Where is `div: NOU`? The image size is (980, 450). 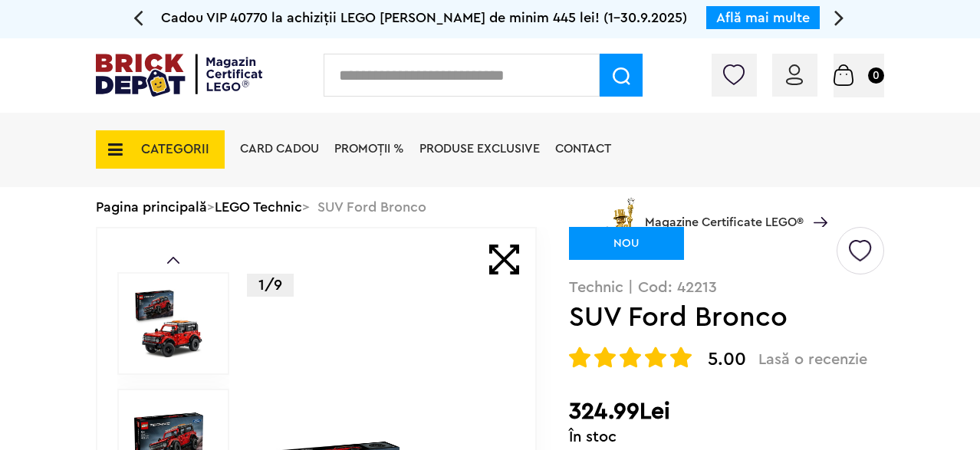 div: NOU is located at coordinates (626, 243).